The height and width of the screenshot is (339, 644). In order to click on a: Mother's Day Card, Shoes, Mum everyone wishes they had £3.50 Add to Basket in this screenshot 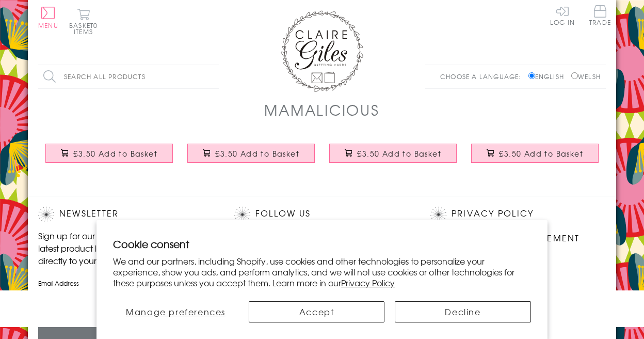, I will do `click(393, 158)`.